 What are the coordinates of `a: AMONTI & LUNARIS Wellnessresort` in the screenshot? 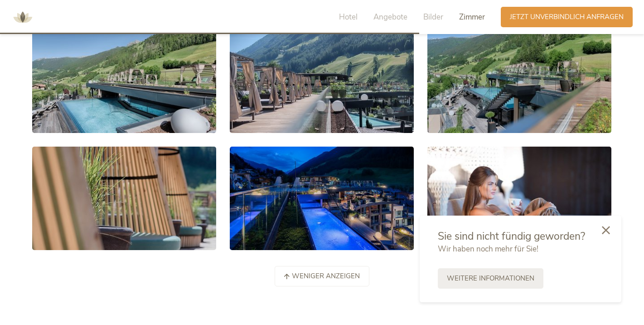 It's located at (23, 17).